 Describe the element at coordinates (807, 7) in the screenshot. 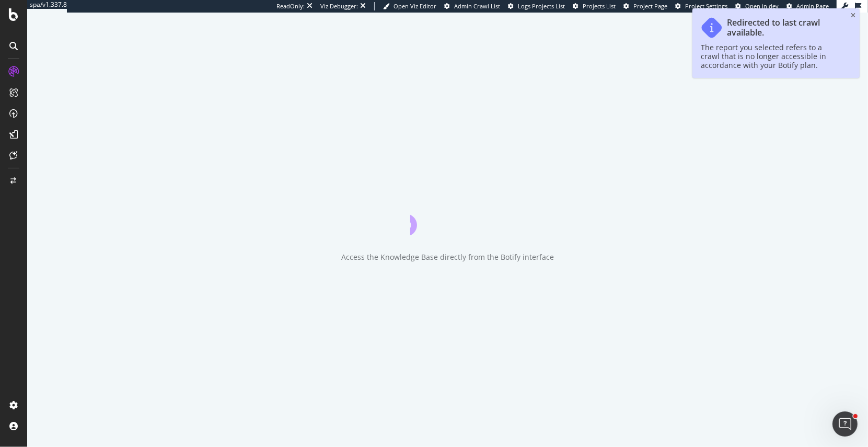

I see `a: Admin Page` at that location.